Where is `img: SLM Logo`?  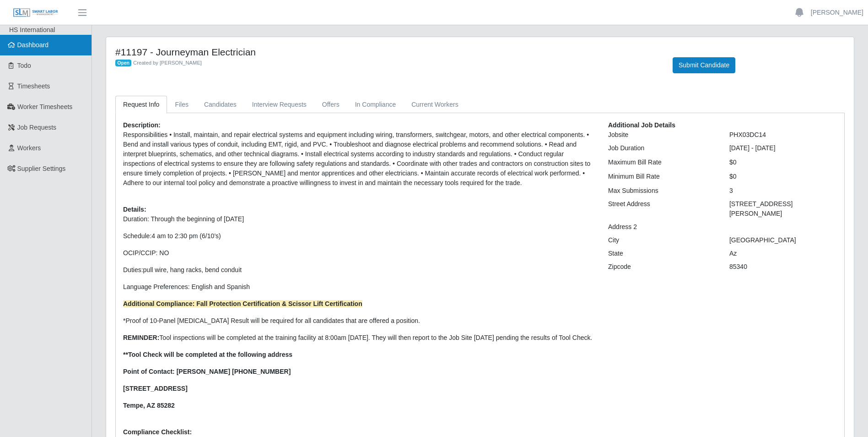
img: SLM Logo is located at coordinates (35, 13).